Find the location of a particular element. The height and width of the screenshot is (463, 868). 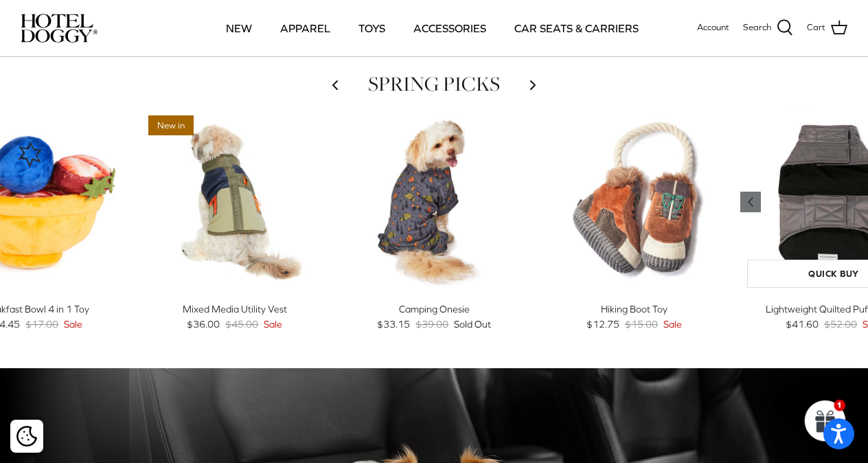

div: Mixed Media Utility Vest is located at coordinates (234, 309).